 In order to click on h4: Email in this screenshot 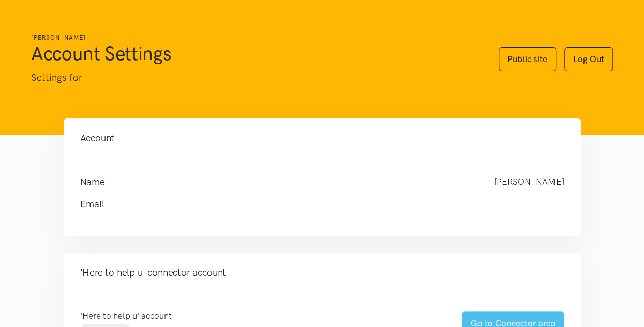, I will do `click(312, 204)`.